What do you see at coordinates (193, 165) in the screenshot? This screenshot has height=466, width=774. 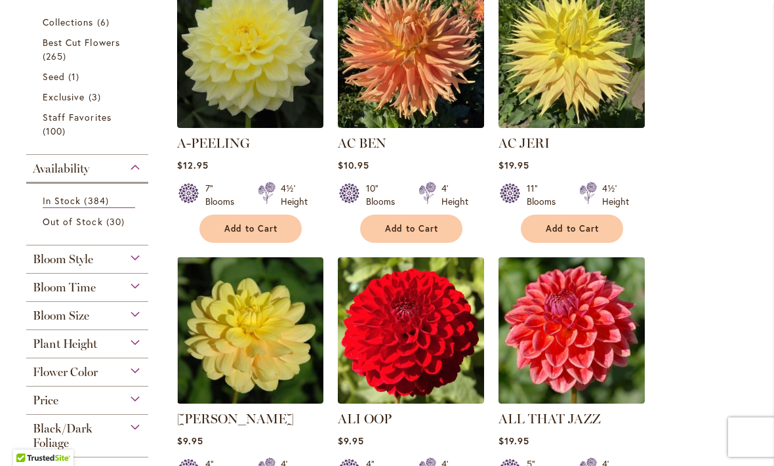 I see `span: $12.95` at bounding box center [193, 165].